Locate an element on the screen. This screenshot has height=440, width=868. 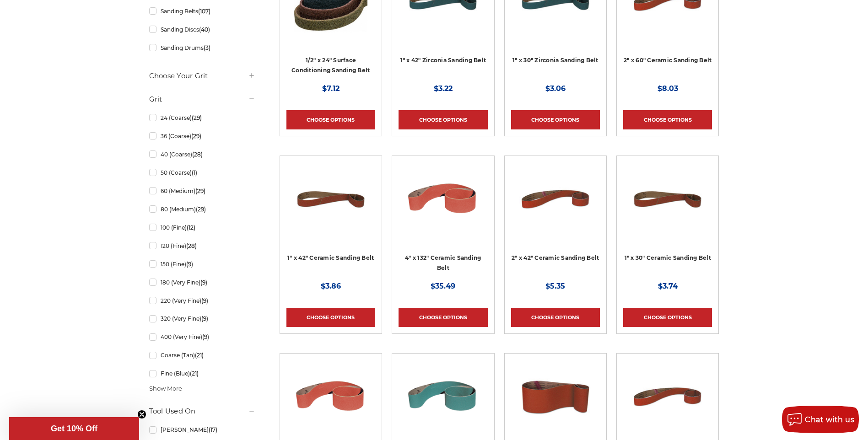
a: Sanding Drums is located at coordinates (202, 47).